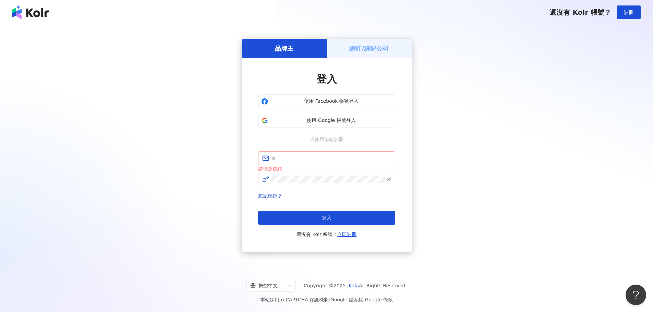 The width and height of the screenshot is (653, 312). Describe the element at coordinates (331, 101) in the screenshot. I see `span: 使用 Facebook 帳號登入` at that location.